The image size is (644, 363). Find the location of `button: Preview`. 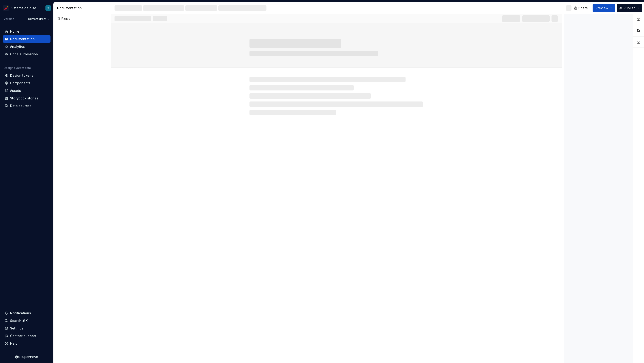

button: Preview is located at coordinates (604, 8).